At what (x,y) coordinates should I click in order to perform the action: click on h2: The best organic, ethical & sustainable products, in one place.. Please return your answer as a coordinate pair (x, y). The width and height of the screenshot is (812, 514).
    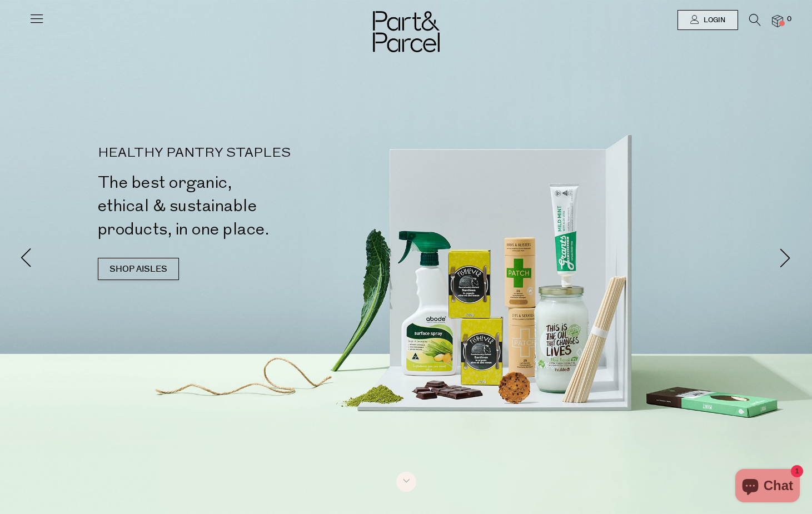
    Looking at the image, I should click on (254, 206).